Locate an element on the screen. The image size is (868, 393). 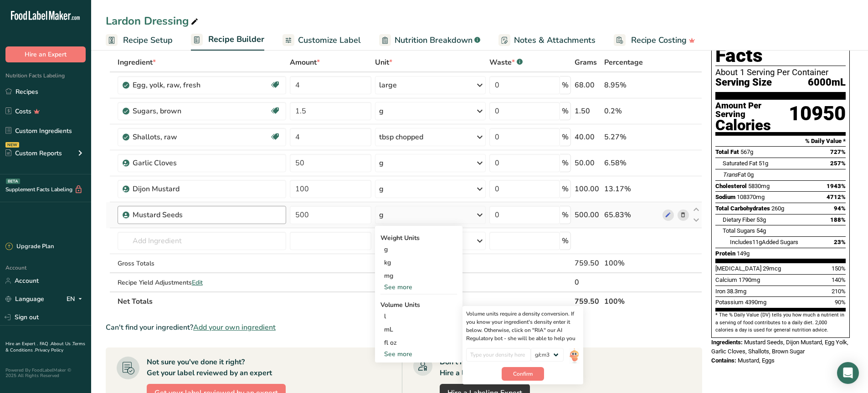
span: 4712% is located at coordinates (835, 196).